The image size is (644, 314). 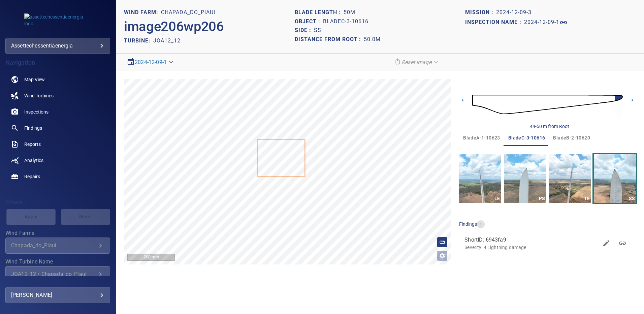 What do you see at coordinates (442, 256) in the screenshot?
I see `button: Open image filters and tagging options` at bounding box center [442, 256].